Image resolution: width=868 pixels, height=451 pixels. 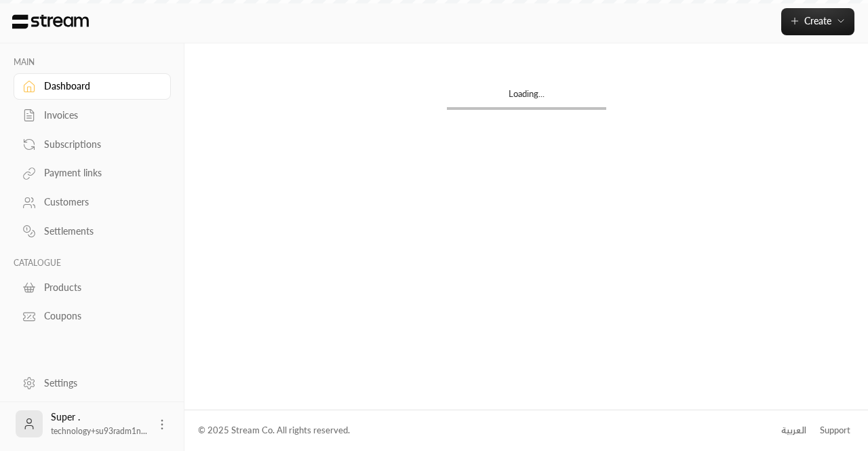 I want to click on a: Customers, so click(x=92, y=202).